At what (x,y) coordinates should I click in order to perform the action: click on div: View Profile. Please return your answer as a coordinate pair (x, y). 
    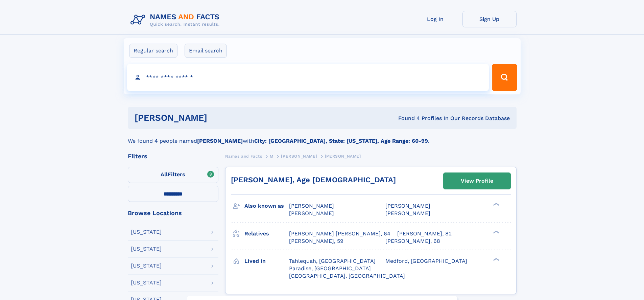
    Looking at the image, I should click on (477, 181).